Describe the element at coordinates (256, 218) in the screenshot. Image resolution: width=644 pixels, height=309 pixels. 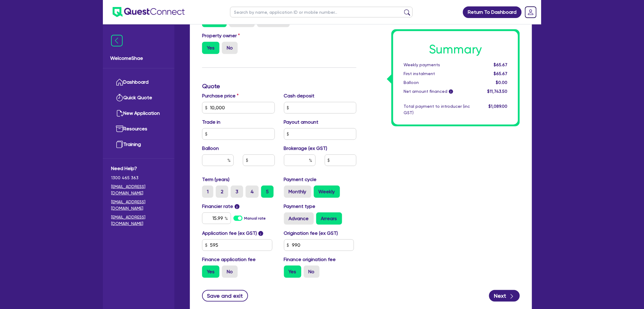
I see `label: Manual rate` at that location.